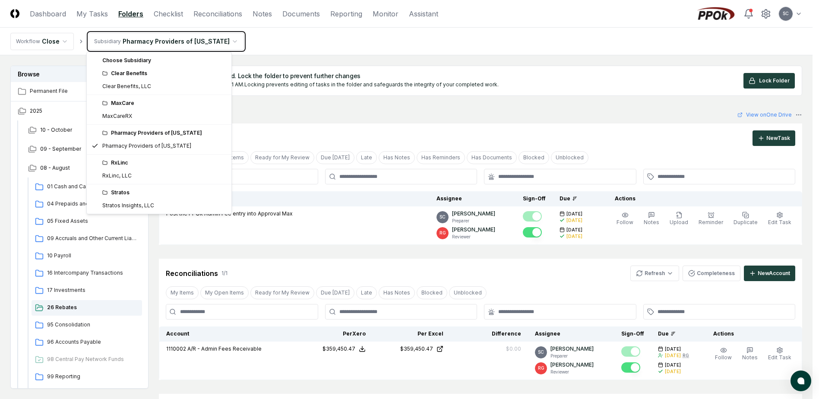  What do you see at coordinates (164, 103) in the screenshot?
I see `div: MaxCare` at bounding box center [164, 103].